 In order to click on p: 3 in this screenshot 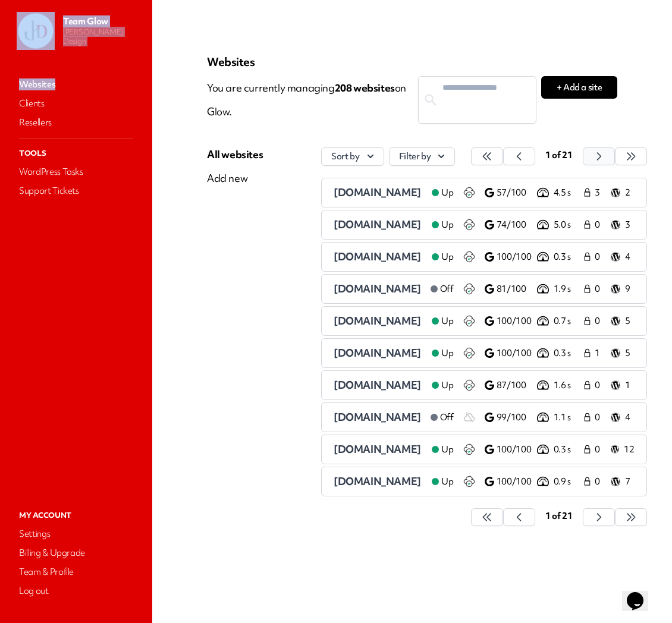, I will do `click(630, 225)`.